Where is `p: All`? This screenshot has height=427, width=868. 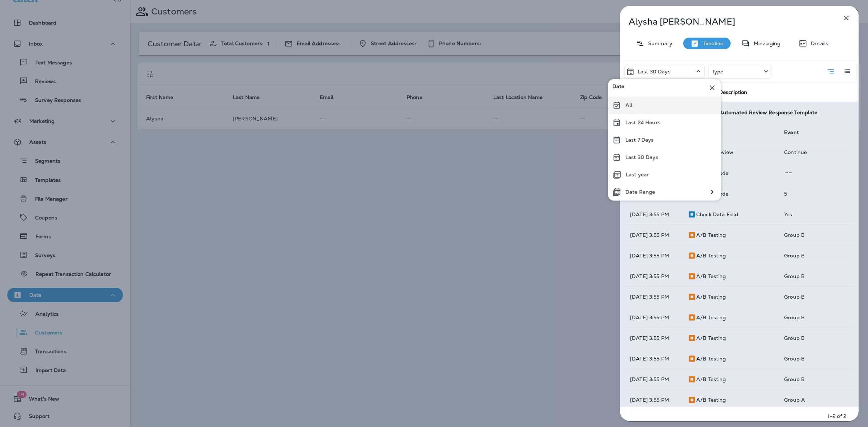
p: All is located at coordinates (629, 105).